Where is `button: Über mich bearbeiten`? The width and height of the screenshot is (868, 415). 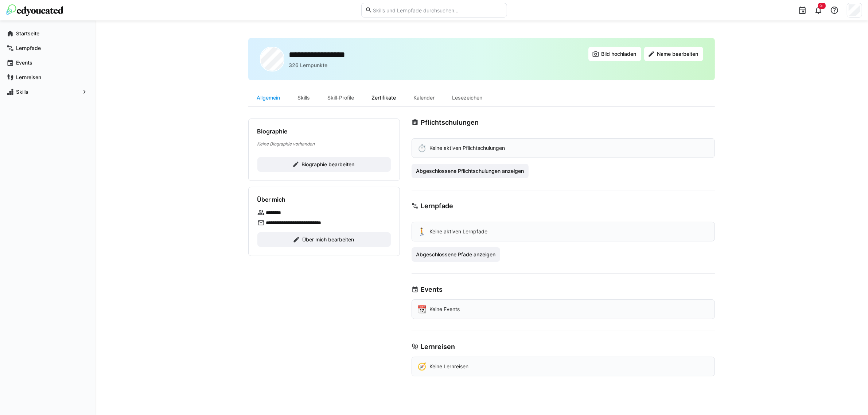 button: Über mich bearbeiten is located at coordinates (324, 240).